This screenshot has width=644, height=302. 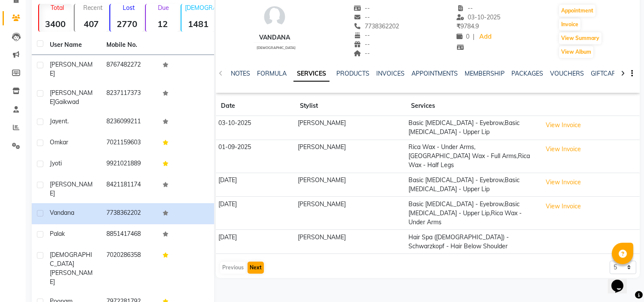 What do you see at coordinates (580, 38) in the screenshot?
I see `button: View Summary` at bounding box center [580, 38].